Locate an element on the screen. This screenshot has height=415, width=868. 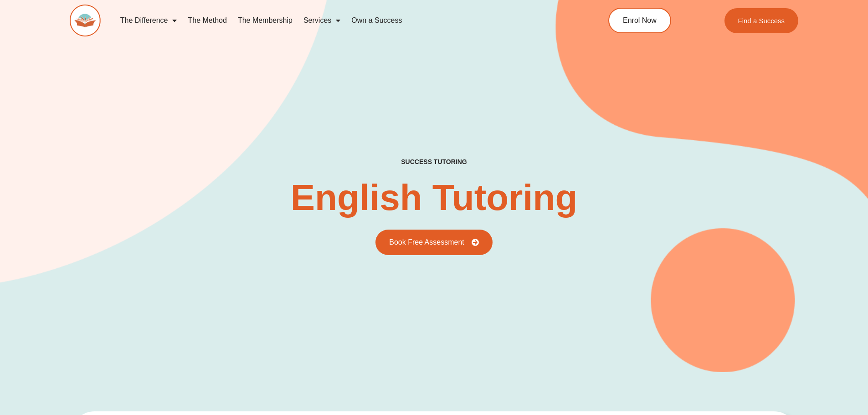
span: Enrol Now is located at coordinates (640, 20).